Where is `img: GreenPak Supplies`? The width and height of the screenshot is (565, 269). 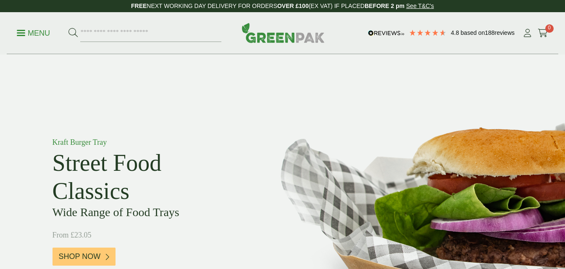 img: GreenPak Supplies is located at coordinates (283, 33).